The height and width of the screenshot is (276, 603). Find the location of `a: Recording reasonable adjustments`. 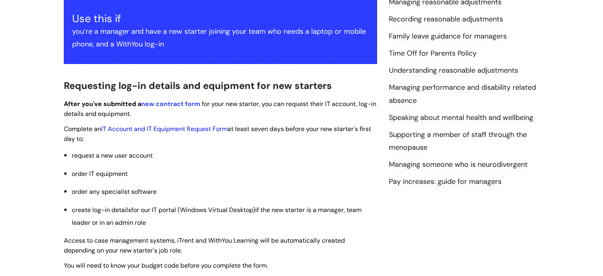

a: Recording reasonable adjustments is located at coordinates (446, 19).